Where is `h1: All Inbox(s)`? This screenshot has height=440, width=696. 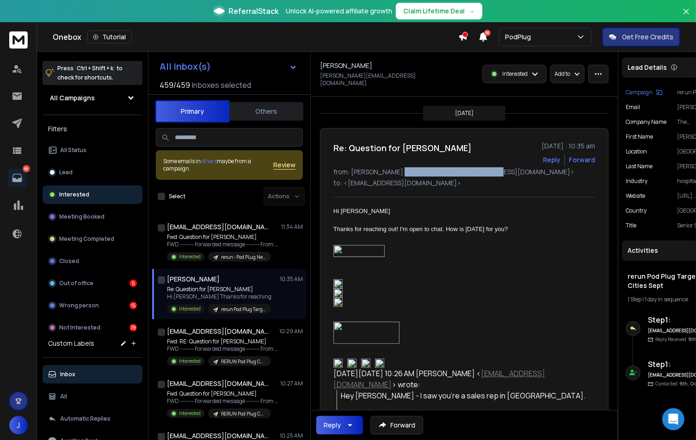 h1: All Inbox(s) is located at coordinates (185, 67).